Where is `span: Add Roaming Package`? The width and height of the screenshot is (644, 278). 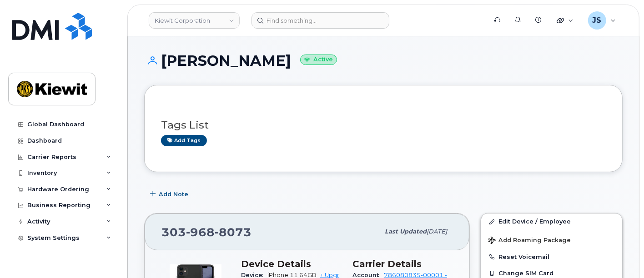
span: Add Roaming Package is located at coordinates (530, 241).